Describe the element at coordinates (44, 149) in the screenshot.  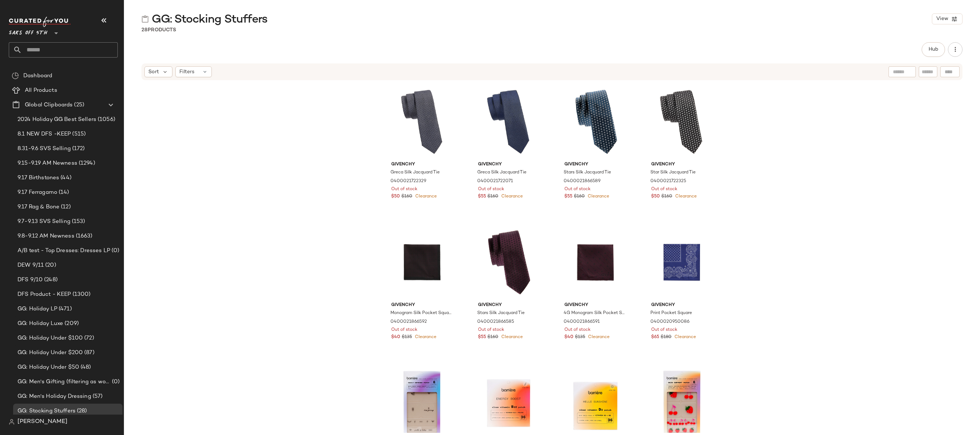
I see `span: 8.31-9.6 SVS Selling` at that location.